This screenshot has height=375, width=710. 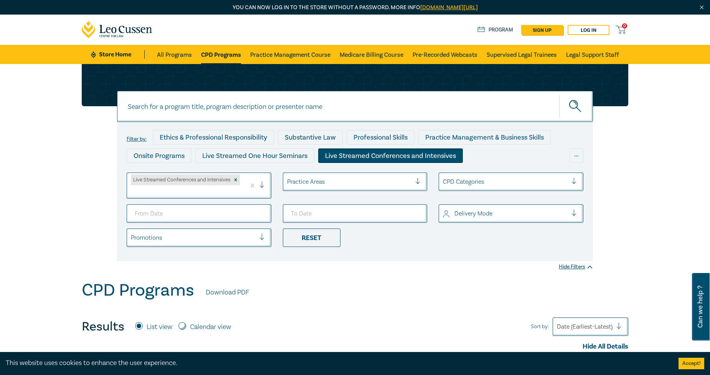 What do you see at coordinates (625, 26) in the screenshot?
I see `span: 0` at bounding box center [625, 26].